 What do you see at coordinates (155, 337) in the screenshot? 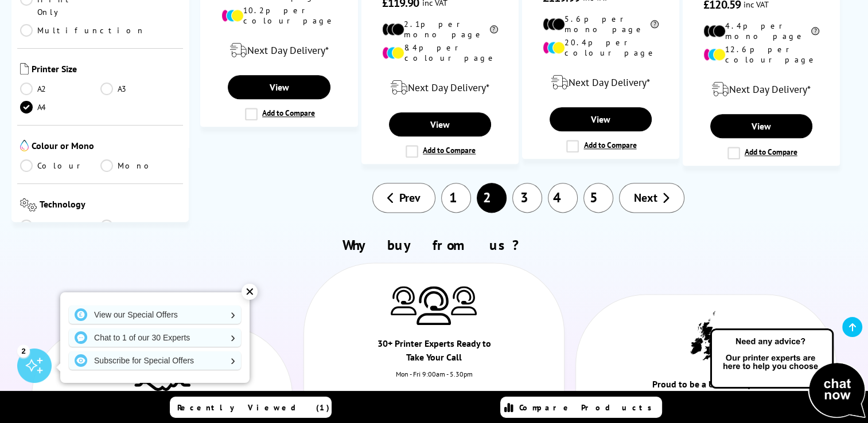
I see `a: Chat to 1 of our 30 Experts` at bounding box center [155, 337].